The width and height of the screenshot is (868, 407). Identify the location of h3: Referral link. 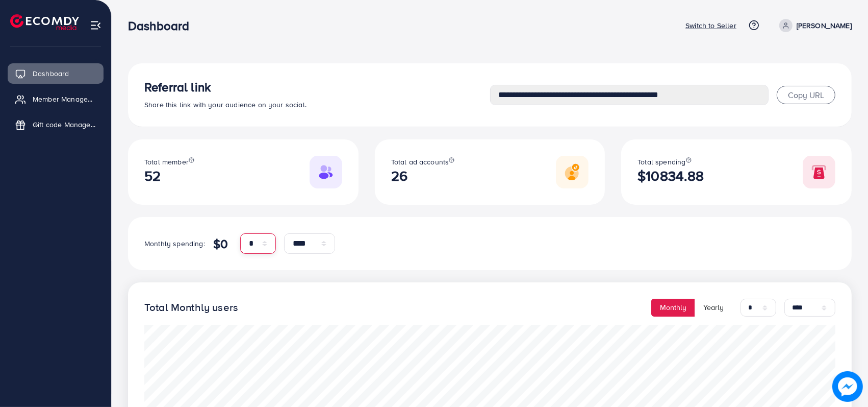
(317, 87).